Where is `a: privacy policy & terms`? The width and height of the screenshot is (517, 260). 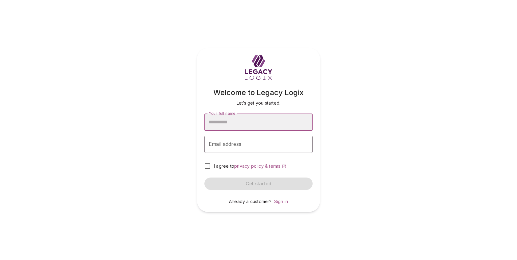 a: privacy policy & terms is located at coordinates (260, 166).